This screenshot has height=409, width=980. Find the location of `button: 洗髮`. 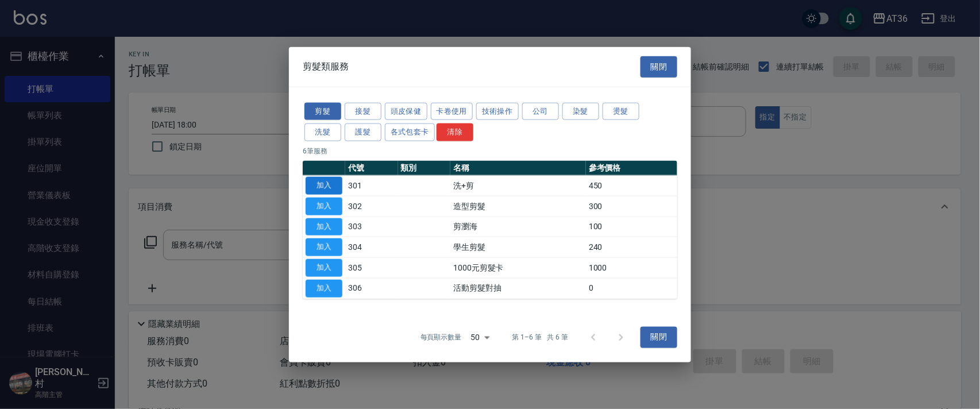

button: 洗髮 is located at coordinates (323, 132).